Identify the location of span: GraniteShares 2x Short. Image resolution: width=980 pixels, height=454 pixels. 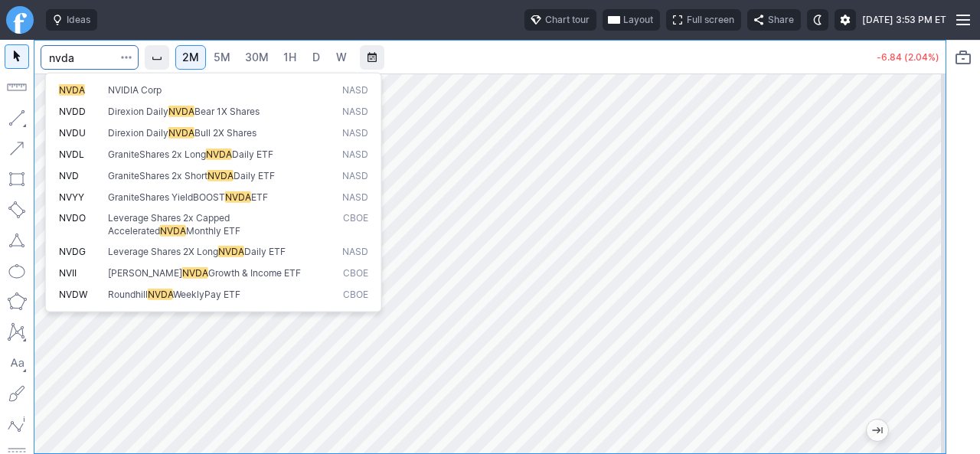
(158, 175).